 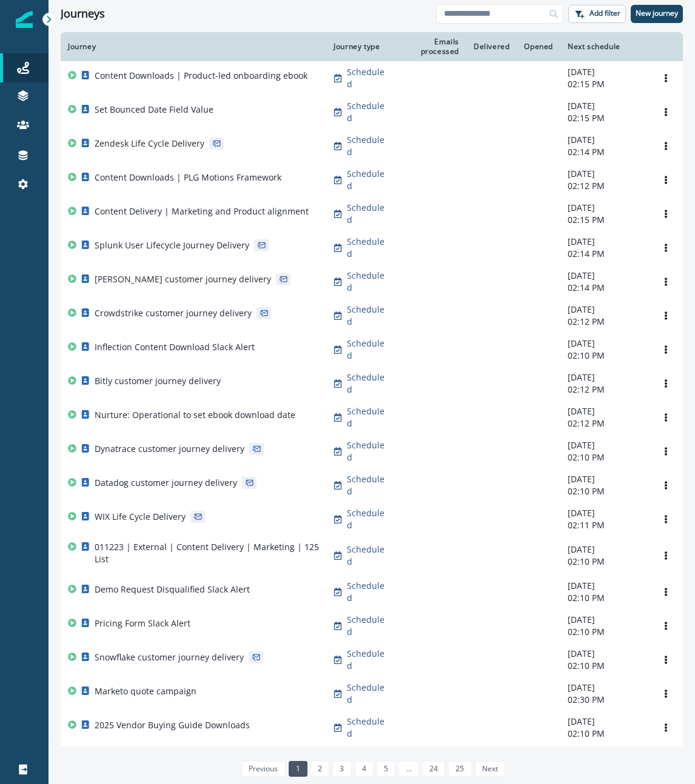 What do you see at coordinates (491, 47) in the screenshot?
I see `div: Delivered` at bounding box center [491, 47].